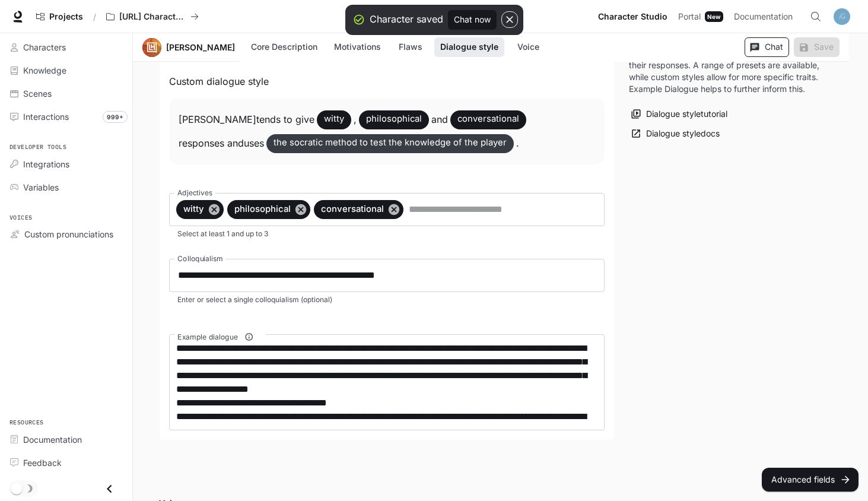  Describe the element at coordinates (66, 164) in the screenshot. I see `a: Integrations` at that location.